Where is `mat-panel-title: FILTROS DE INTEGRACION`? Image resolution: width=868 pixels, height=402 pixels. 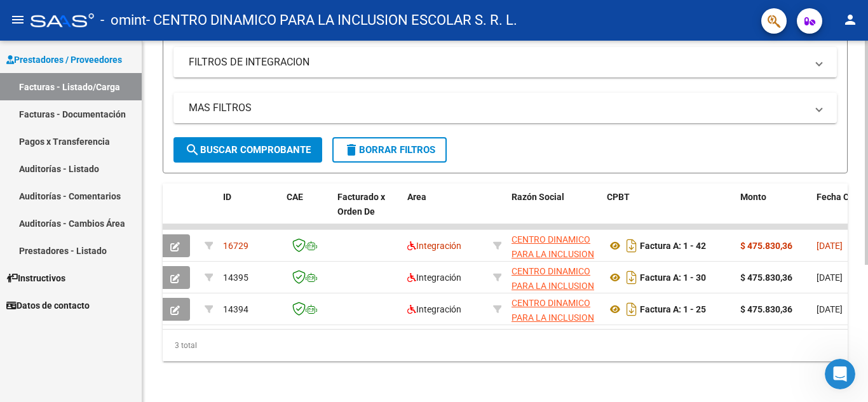 mat-panel-title: FILTROS DE INTEGRACION is located at coordinates (497, 62).